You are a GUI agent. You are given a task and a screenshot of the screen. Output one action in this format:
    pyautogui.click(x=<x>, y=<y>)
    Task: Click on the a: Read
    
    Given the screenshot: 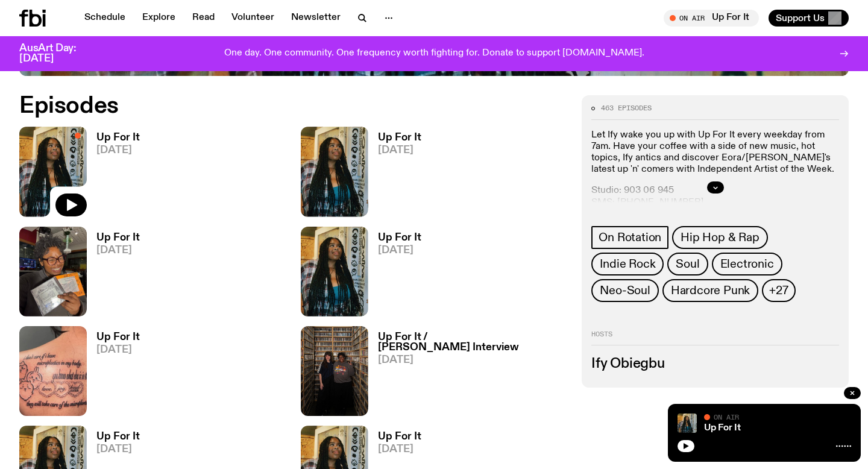 What is the action you would take?
    pyautogui.click(x=204, y=18)
    